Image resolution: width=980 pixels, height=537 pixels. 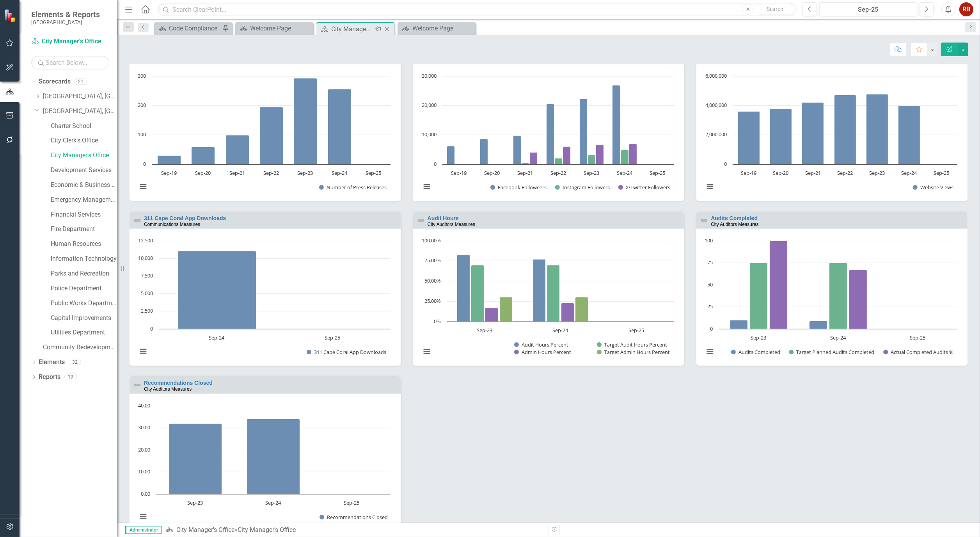 What do you see at coordinates (775, 9) in the screenshot?
I see `span: Search` at bounding box center [775, 9].